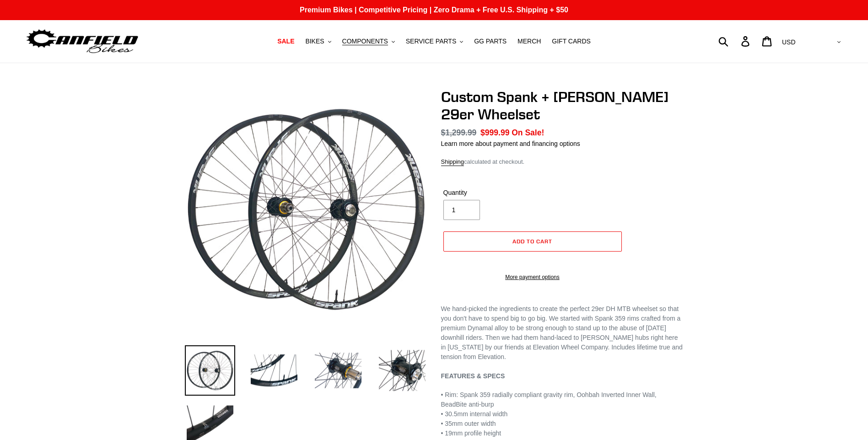 Image resolution: width=868 pixels, height=440 pixels. What do you see at coordinates (571, 42) in the screenshot?
I see `span: GIFT CARDS` at bounding box center [571, 42].